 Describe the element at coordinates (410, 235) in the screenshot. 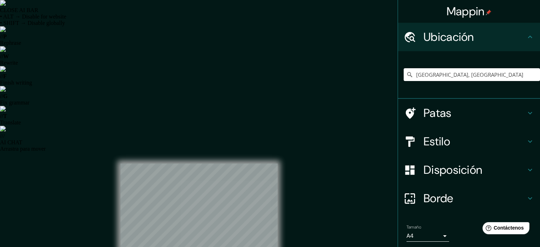

I see `font: A4` at that location.